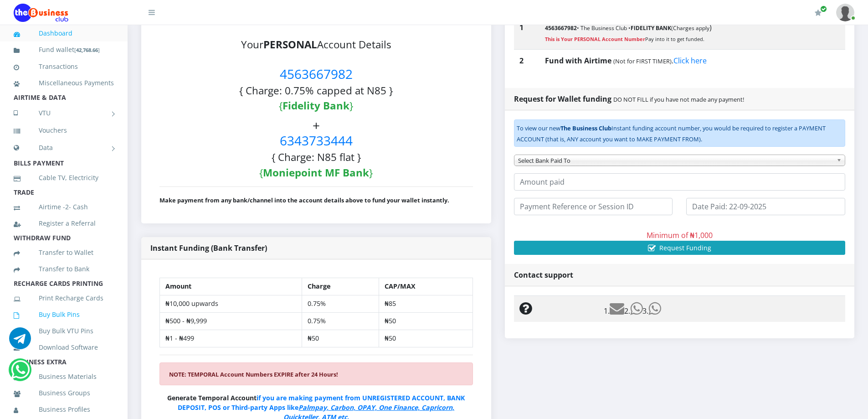 This screenshot has height=419, width=868. Describe the element at coordinates (426, 304) in the screenshot. I see `td: ₦85` at that location.